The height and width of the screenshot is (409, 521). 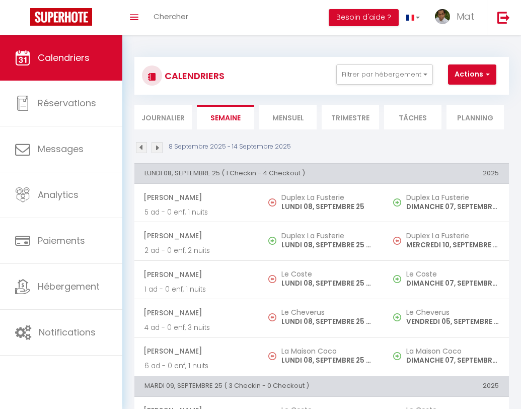 I want to click on li: Semaine, so click(x=225, y=117).